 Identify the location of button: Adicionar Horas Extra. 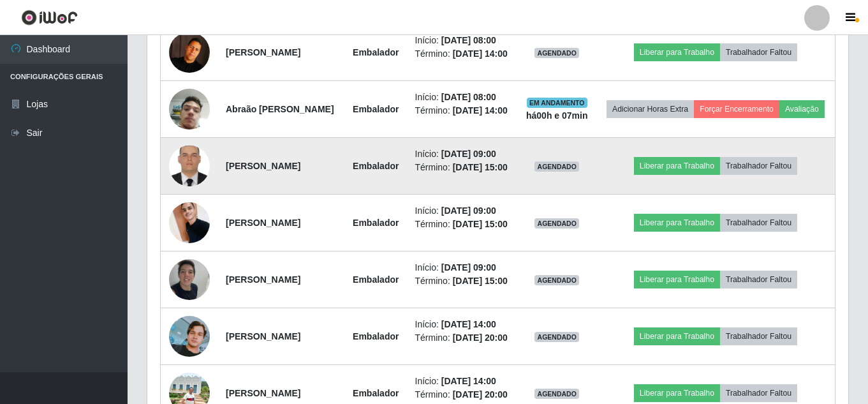
(650, 109).